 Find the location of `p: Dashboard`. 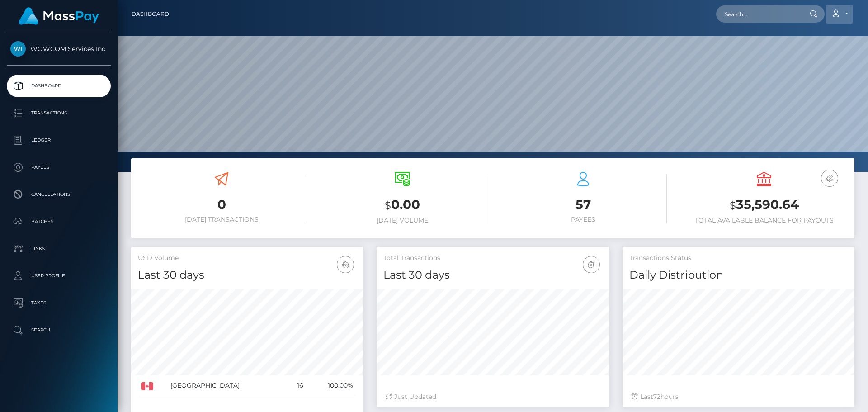

p: Dashboard is located at coordinates (59, 86).